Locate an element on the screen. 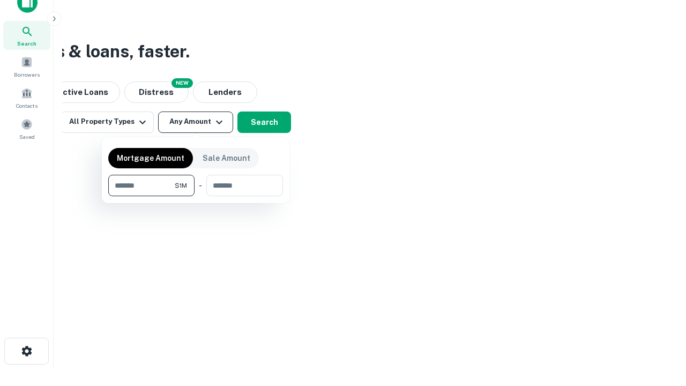 The image size is (686, 386). p: Sale Amount is located at coordinates (226, 158).